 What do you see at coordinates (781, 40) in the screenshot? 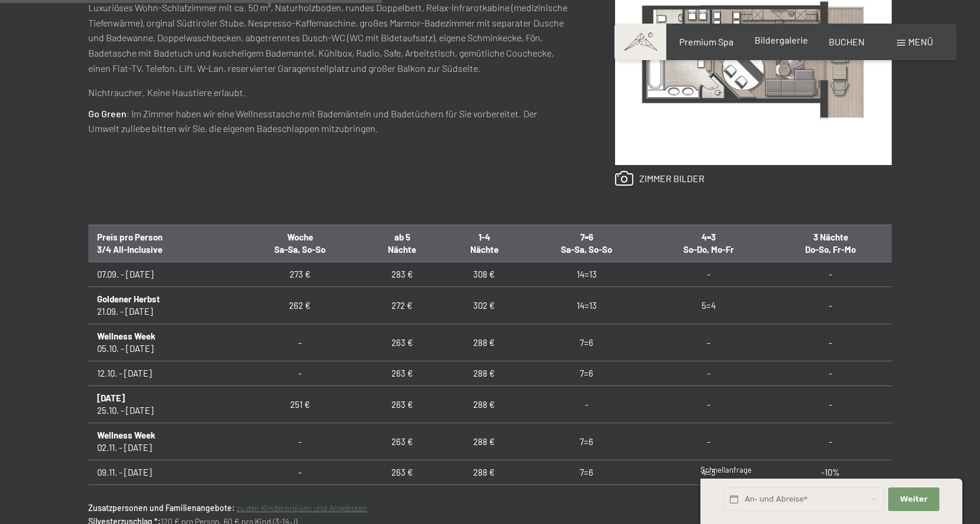
I see `span: Bildergalerie` at bounding box center [781, 40].